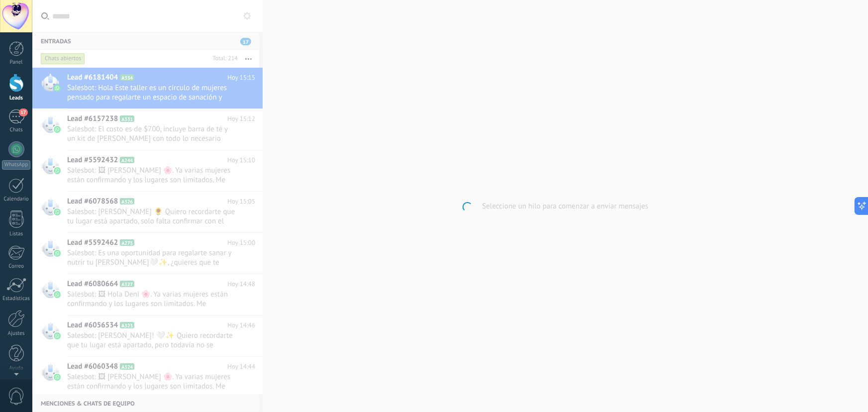 The image size is (868, 412). I want to click on div: Correo, so click(16, 267).